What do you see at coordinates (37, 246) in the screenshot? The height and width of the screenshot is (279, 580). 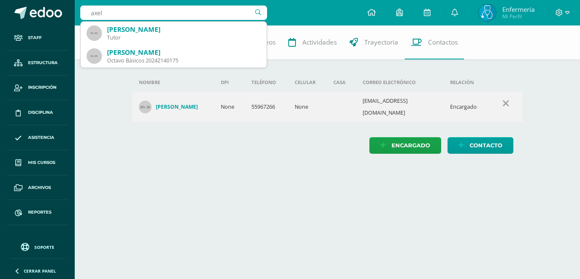 I see `a: Soporte` at bounding box center [37, 246].